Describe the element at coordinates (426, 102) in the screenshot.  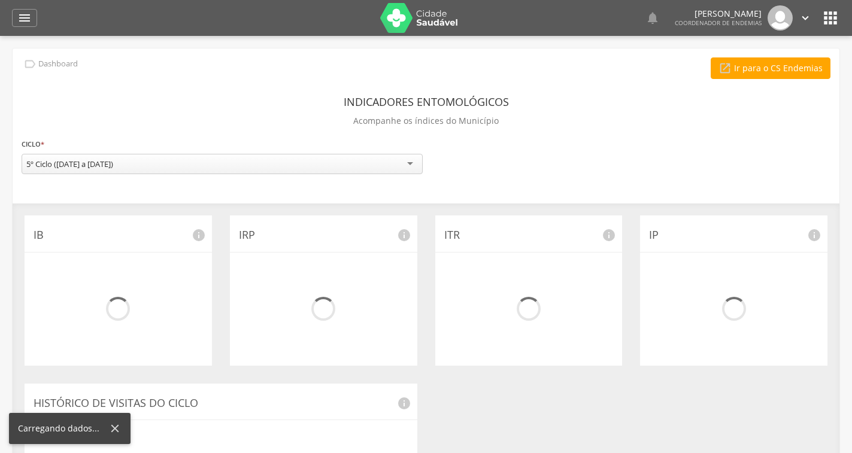
I see `header: Indicadores Entomológicos` at that location.